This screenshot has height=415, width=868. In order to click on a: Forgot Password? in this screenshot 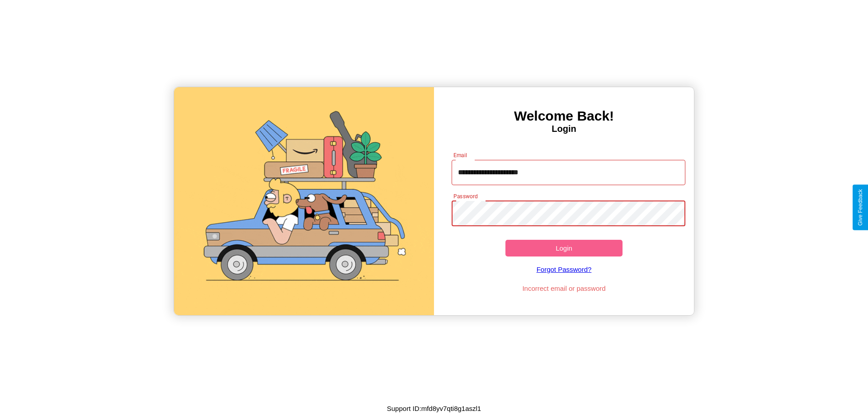, I will do `click(564, 269)`.